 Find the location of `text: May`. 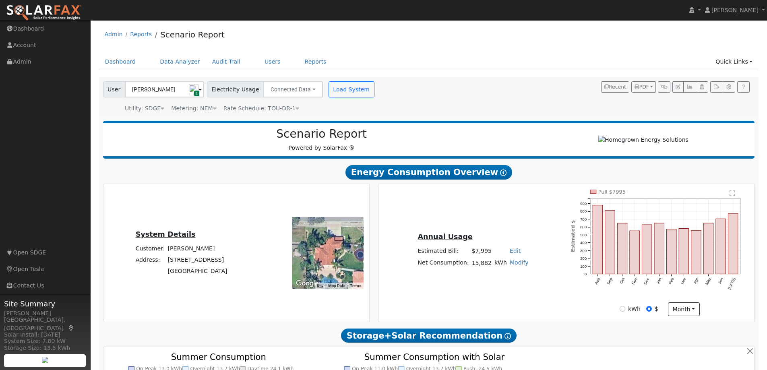

text: May is located at coordinates (708, 281).